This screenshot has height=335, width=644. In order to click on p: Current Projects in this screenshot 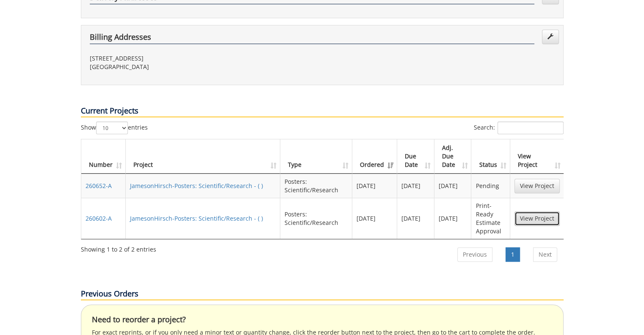, I will do `click(322, 111)`.